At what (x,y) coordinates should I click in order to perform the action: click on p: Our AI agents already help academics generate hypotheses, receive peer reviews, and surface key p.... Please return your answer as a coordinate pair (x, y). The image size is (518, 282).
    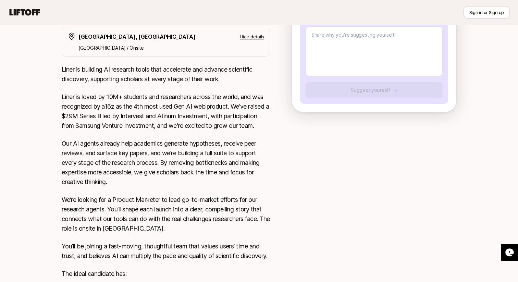
    Looking at the image, I should click on (166, 163).